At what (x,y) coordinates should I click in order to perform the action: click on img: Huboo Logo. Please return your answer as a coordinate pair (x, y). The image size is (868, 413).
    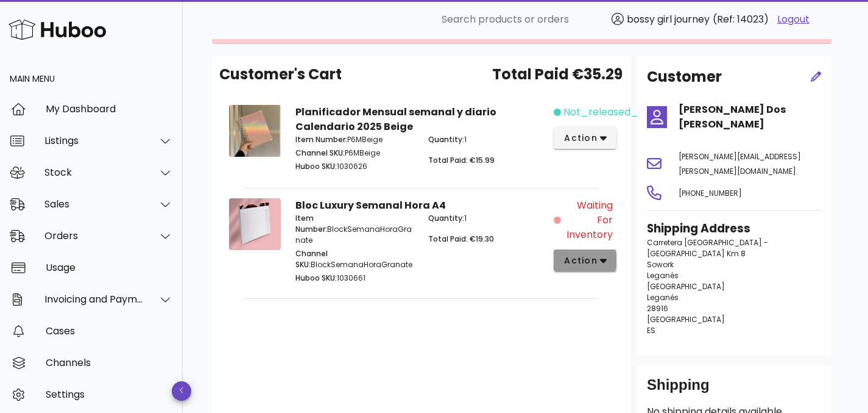
    Looking at the image, I should click on (58, 29).